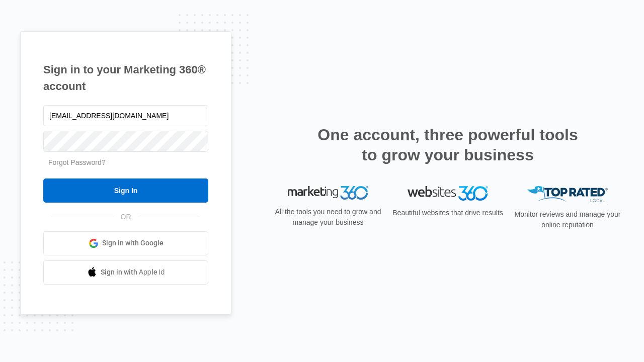  Describe the element at coordinates (126, 115) in the screenshot. I see `input: Email` at that location.